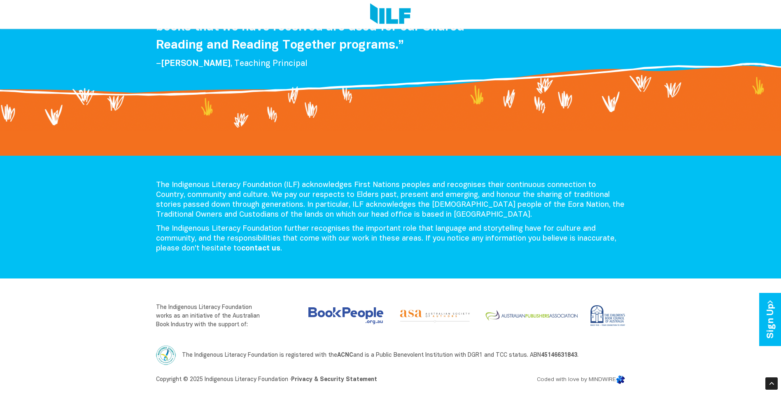 This screenshot has width=781, height=393. I want to click on img: Logo, so click(390, 14).